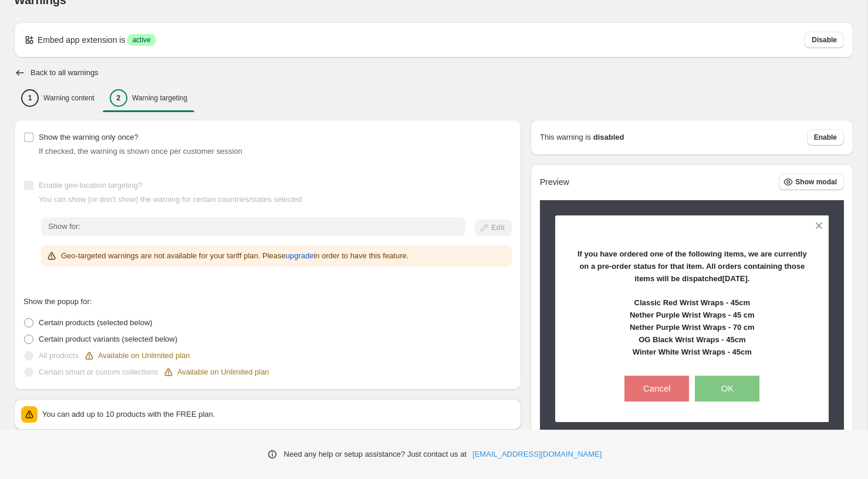 This screenshot has width=868, height=479. I want to click on h2: Preview, so click(555, 182).